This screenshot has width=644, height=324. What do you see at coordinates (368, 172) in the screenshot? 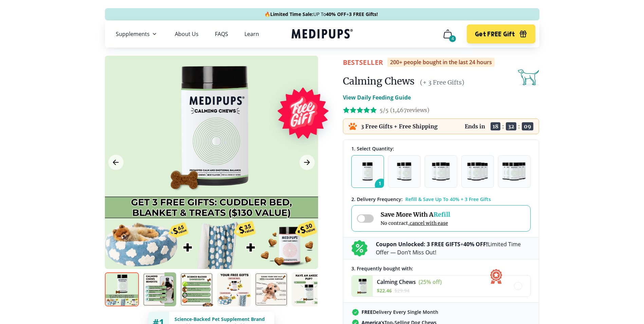
I see `button: 1` at bounding box center [368, 172].